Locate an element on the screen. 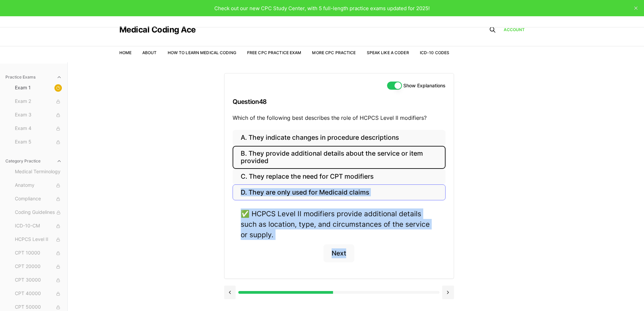  a: Speak Like a Coder is located at coordinates (388, 52).